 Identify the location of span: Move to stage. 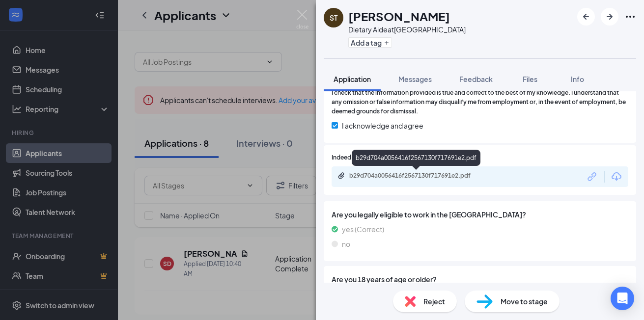
(524, 302).